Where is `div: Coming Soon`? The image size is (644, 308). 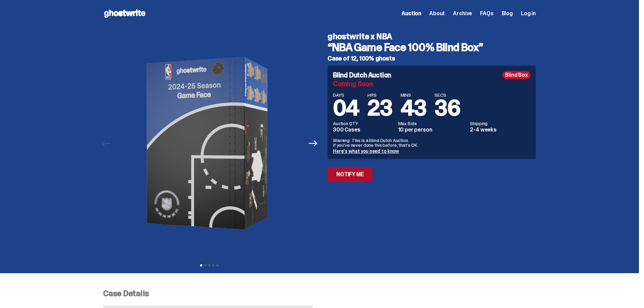 div: Coming Soon is located at coordinates (431, 84).